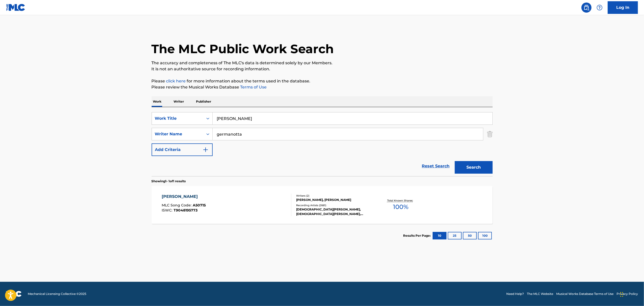 Image resolution: width=644 pixels, height=306 pixels. I want to click on p: It is not an authoritative source for recording information., so click(322, 69).